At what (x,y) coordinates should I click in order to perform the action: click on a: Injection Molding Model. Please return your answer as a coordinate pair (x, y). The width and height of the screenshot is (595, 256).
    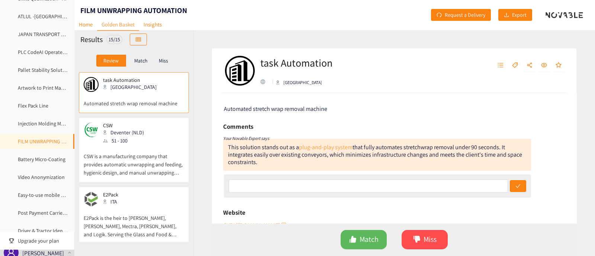
    Looking at the image, I should click on (44, 123).